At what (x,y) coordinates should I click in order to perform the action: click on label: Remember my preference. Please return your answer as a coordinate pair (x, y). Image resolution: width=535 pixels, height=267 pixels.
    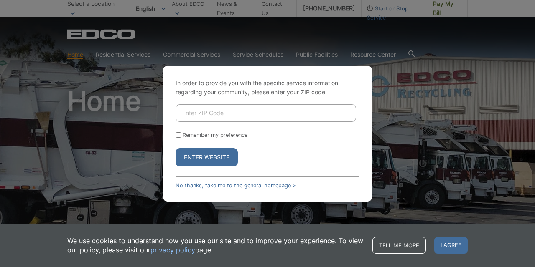
    Looking at the image, I should click on (215, 135).